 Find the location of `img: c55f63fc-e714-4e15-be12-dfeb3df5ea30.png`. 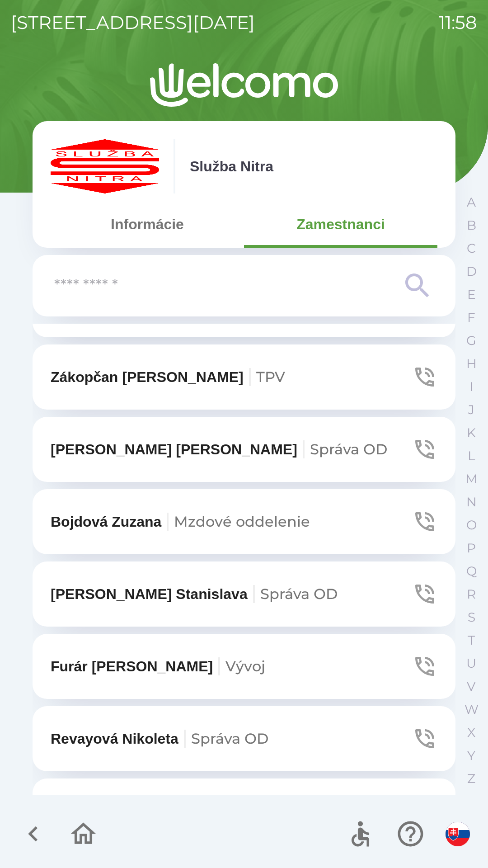

img: c55f63fc-e714-4e15-be12-dfeb3df5ea30.png is located at coordinates (105, 166).